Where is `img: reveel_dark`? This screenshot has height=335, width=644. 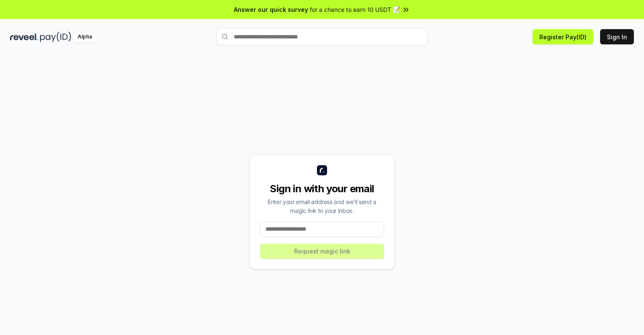
img: reveel_dark is located at coordinates (24, 37).